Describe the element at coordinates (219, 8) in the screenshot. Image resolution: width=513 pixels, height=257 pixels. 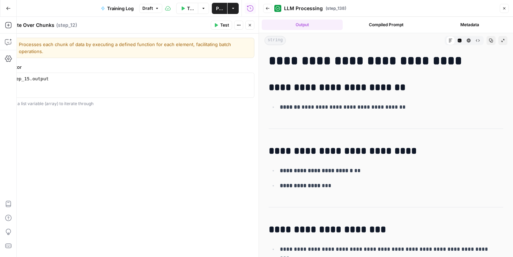
I see `button: Publish` at that location.